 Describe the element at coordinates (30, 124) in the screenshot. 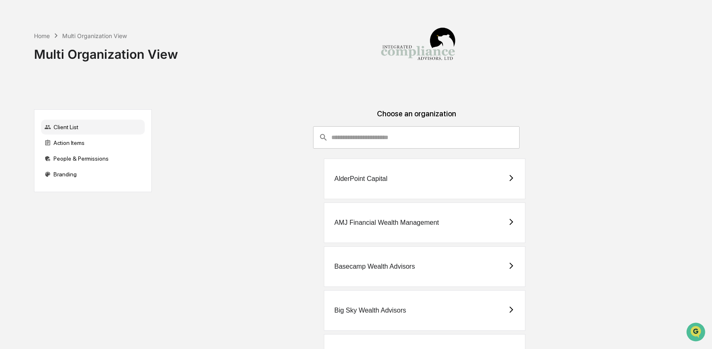

I see `a: 🔎Data Lookup` at that location.